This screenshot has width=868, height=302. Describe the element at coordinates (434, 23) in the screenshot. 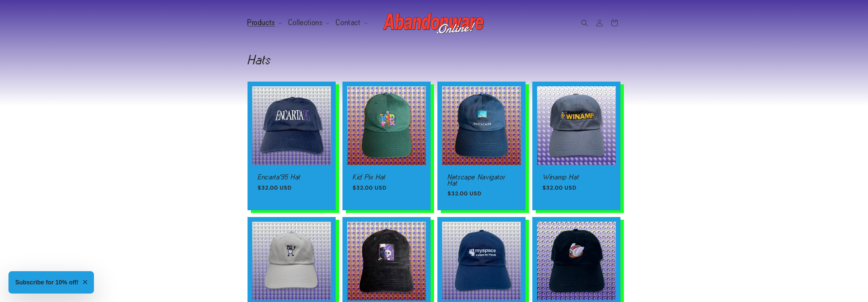

I see `img: Abandonware` at that location.